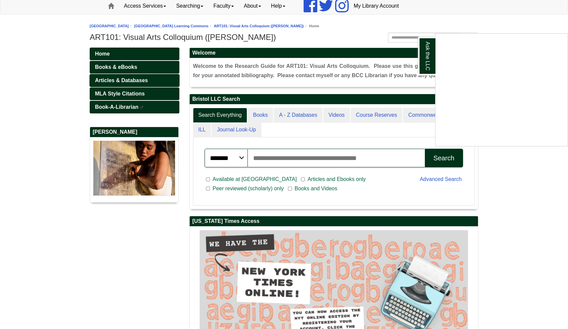 Image resolution: width=568 pixels, height=329 pixels. I want to click on a: Books & eBooks, so click(135, 67).